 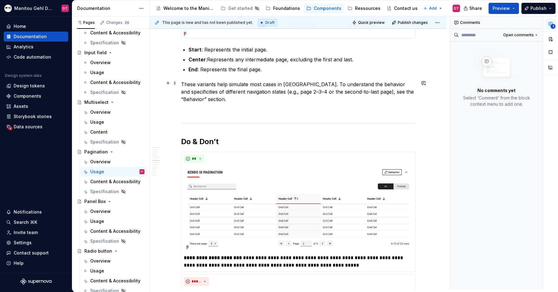 What do you see at coordinates (111, 152) in the screenshot?
I see `a: Pagination` at bounding box center [111, 152].